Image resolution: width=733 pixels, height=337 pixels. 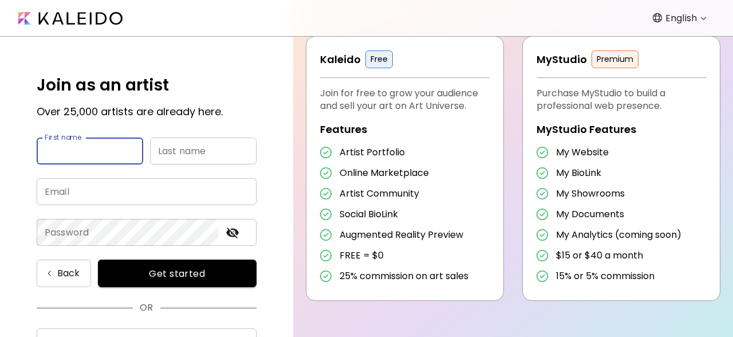 I want to click on h5: My Documents, so click(x=590, y=214).